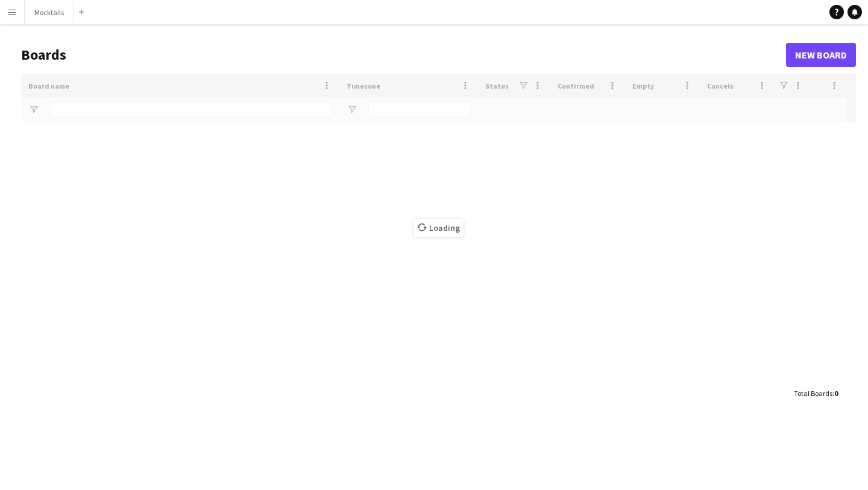 The height and width of the screenshot is (490, 868). I want to click on span: 0, so click(836, 393).